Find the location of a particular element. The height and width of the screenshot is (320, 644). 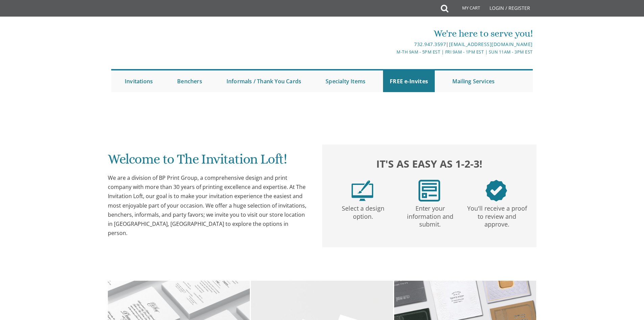

p: Enter your information and submit. is located at coordinates (430, 215).